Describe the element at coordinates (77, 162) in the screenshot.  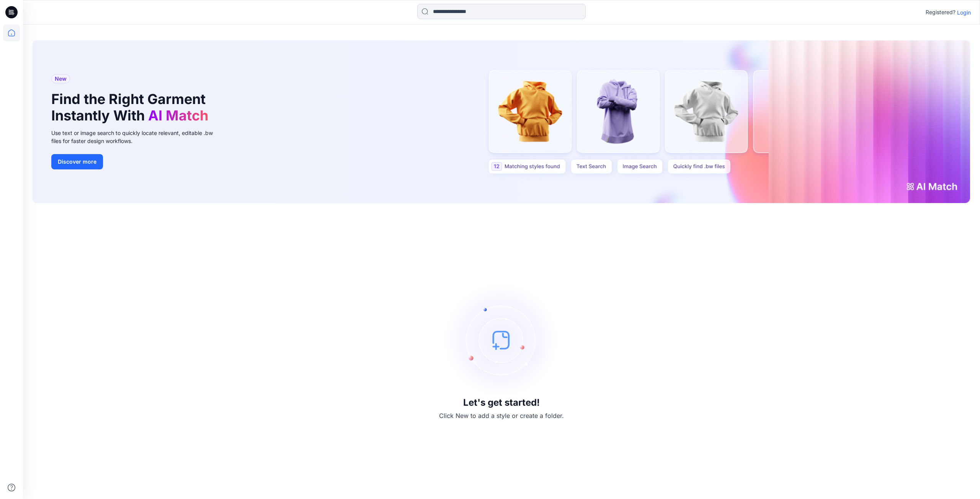
I see `a: Discover more` at that location.